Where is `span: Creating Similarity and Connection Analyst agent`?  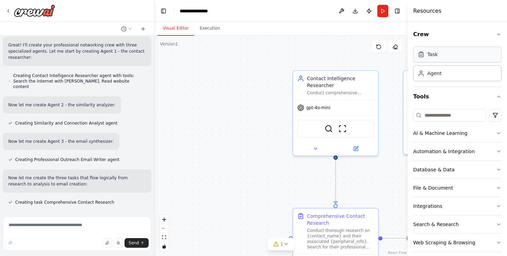
span: Creating Similarity and Connection Analyst agent is located at coordinates (66, 123).